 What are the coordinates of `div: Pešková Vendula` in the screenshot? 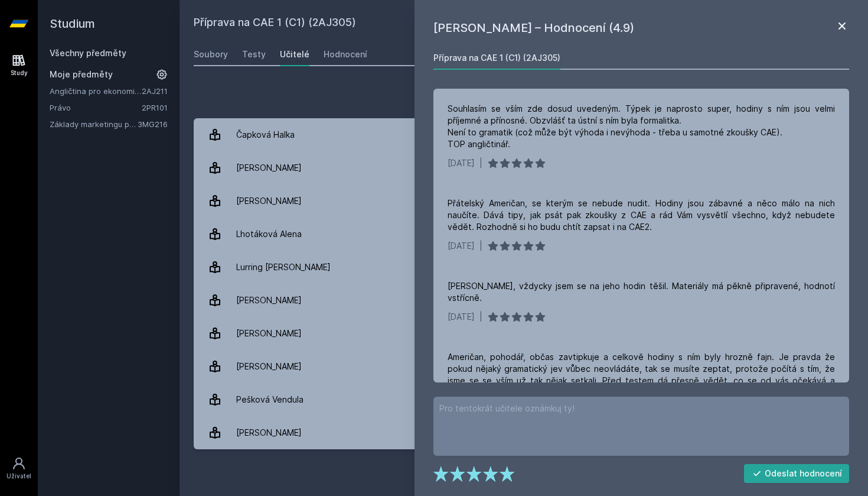 It's located at (270, 399).